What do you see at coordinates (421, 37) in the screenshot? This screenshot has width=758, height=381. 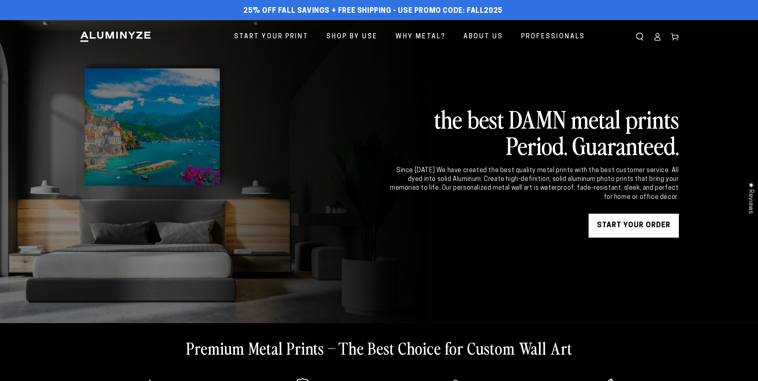 I see `span: Why Metal?` at bounding box center [421, 37].